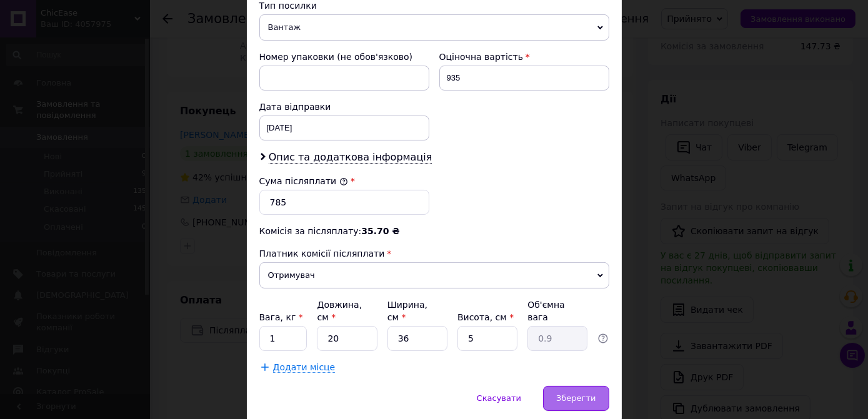 The height and width of the screenshot is (419, 868). What do you see at coordinates (304, 181) in the screenshot?
I see `label: Сума післяплати` at bounding box center [304, 181].